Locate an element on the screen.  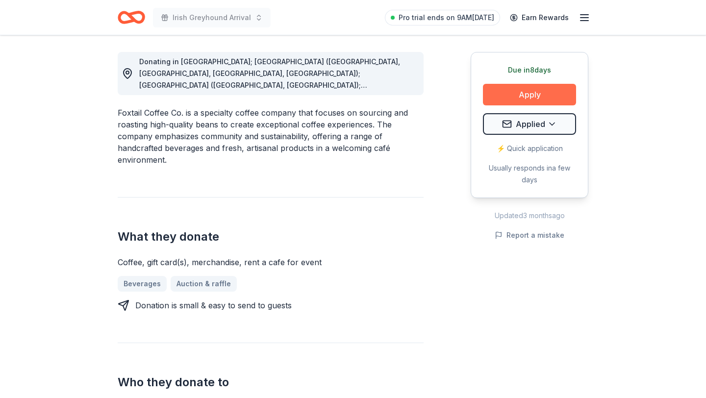
h2: What they donate is located at coordinates (271, 237).